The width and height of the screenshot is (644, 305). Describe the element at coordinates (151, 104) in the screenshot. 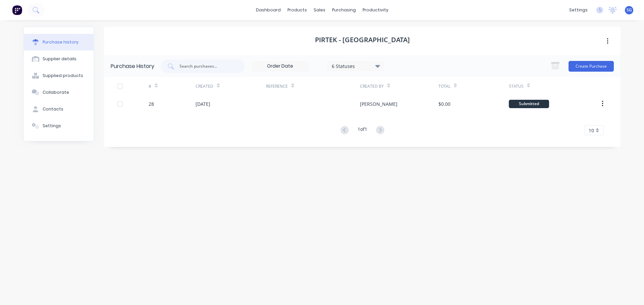

I see `div: 28` at that location.